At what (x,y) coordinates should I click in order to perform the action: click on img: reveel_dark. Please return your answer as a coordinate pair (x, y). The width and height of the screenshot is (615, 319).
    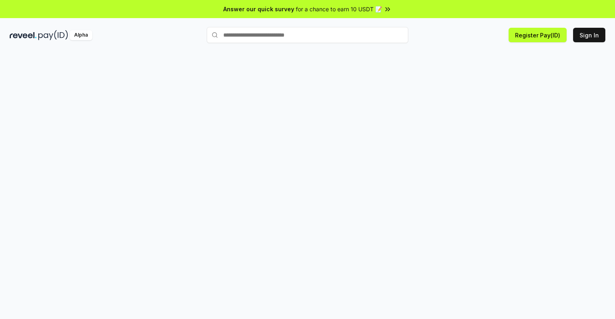
    Looking at the image, I should click on (23, 35).